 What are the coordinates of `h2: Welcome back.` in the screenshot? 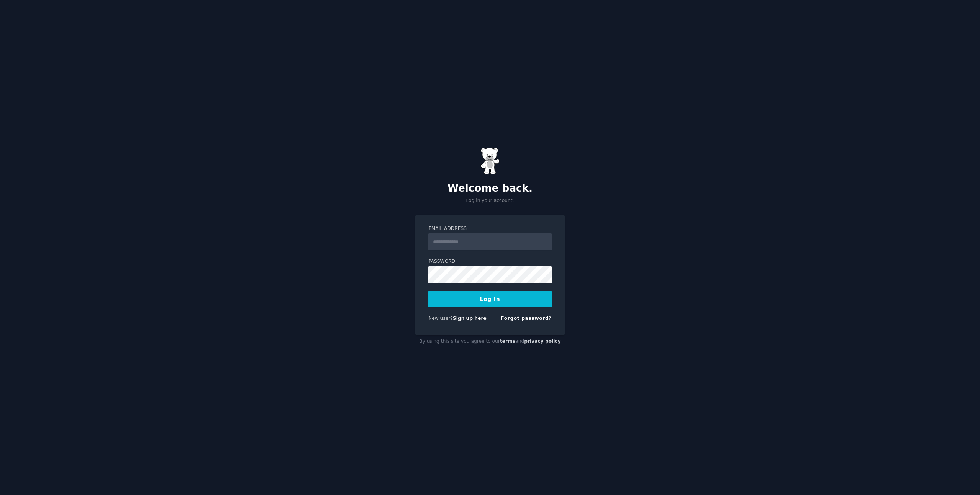 It's located at (490, 189).